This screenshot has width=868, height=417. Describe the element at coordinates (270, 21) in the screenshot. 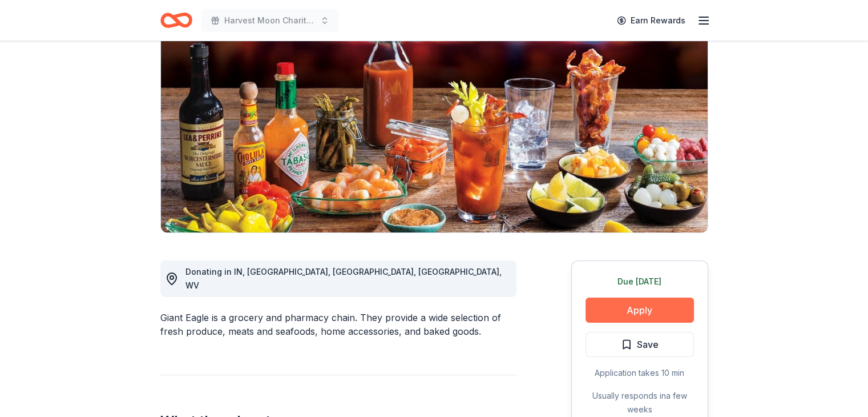

I see `span: Harvest Moon Charity Dance` at that location.